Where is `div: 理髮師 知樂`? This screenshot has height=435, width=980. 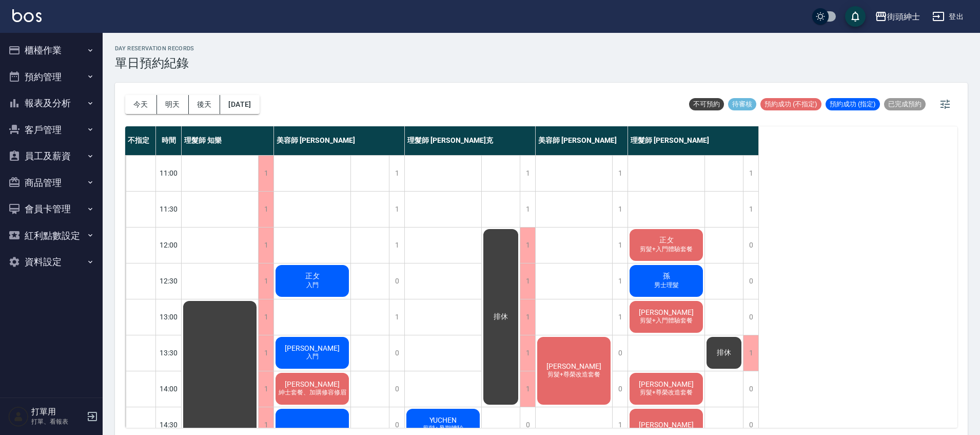 div: 理髮師 知樂 is located at coordinates (228, 141).